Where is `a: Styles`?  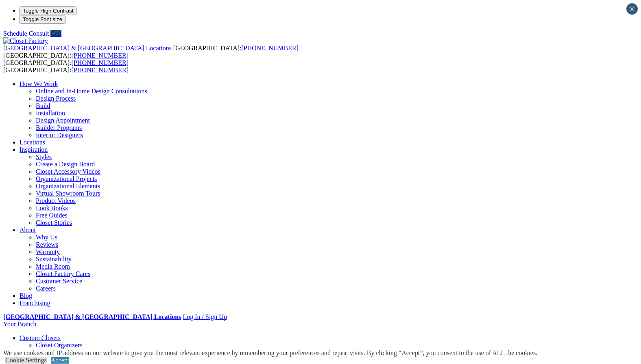 a: Styles is located at coordinates (44, 157).